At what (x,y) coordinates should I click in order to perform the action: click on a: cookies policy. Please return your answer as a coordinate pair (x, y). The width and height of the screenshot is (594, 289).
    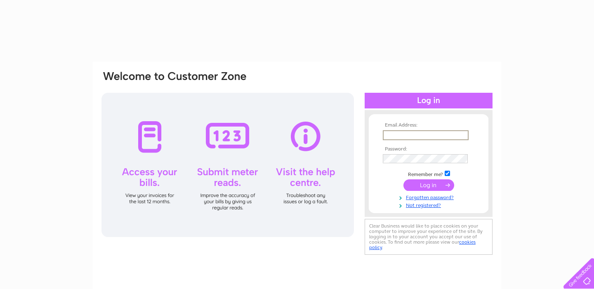
    Looking at the image, I should click on (423, 245).